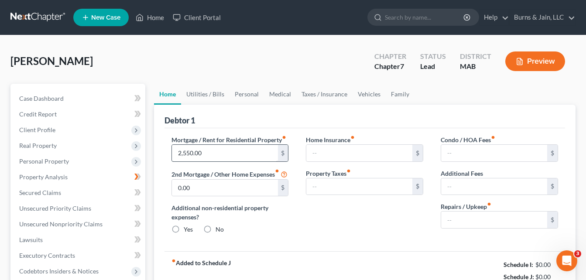 This screenshot has height=280, width=586. What do you see at coordinates (476, 66) in the screenshot?
I see `div: MAB` at bounding box center [476, 66].